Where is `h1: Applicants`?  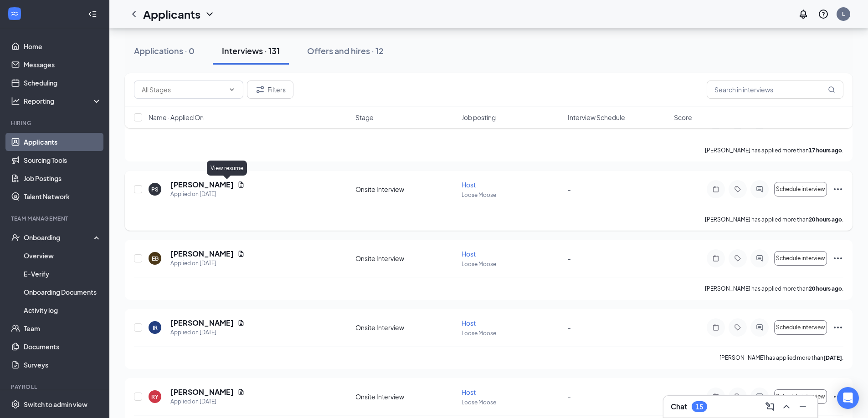 h1: Applicants is located at coordinates (172, 14).